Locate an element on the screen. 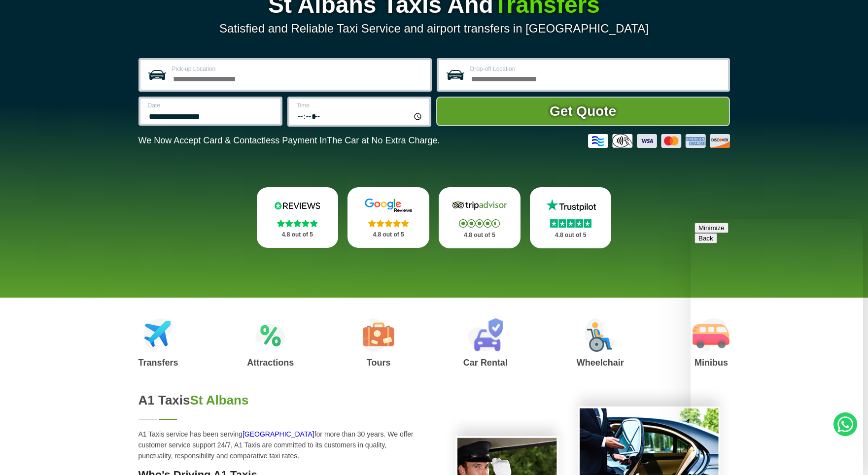 The image size is (868, 475). a: Trustpilot Stars 4.8 out of 5 is located at coordinates (571, 218).